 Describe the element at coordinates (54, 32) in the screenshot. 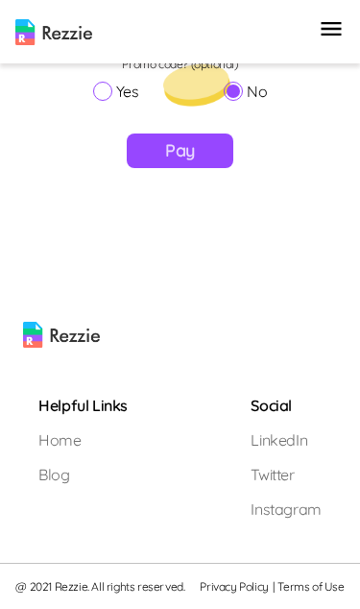

I see `img: logo` at that location.